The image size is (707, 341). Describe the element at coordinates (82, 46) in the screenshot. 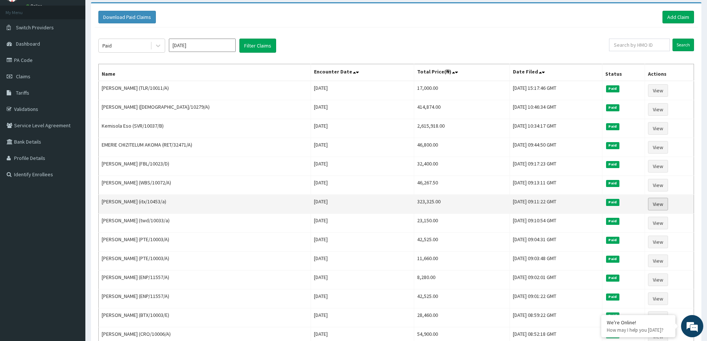

I see `div: Chat with us now` at that location.